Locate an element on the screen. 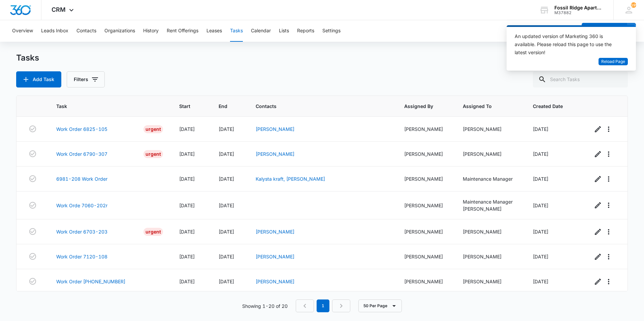  button: 50 Per Page is located at coordinates (380, 306).